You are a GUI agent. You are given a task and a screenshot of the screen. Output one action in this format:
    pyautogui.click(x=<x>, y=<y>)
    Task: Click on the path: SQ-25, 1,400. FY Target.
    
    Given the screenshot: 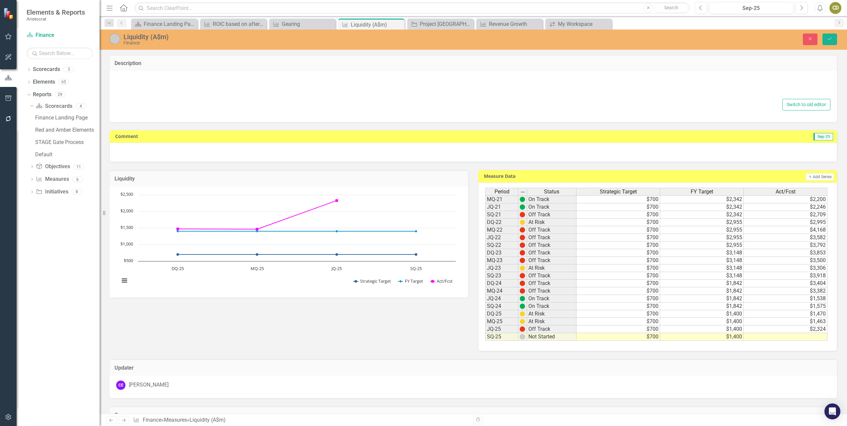 What is the action you would take?
    pyautogui.click(x=416, y=231)
    